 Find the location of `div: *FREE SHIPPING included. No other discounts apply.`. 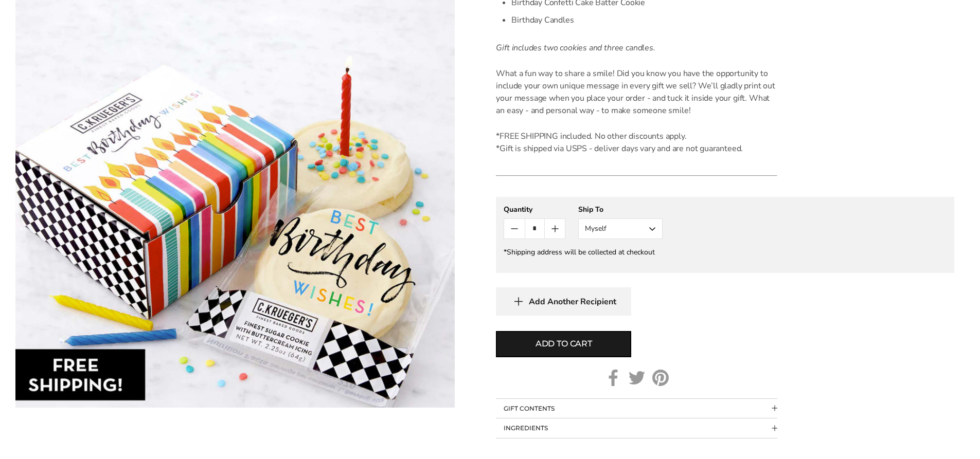

div: *FREE SHIPPING included. No other discounts apply. is located at coordinates (637, 136).